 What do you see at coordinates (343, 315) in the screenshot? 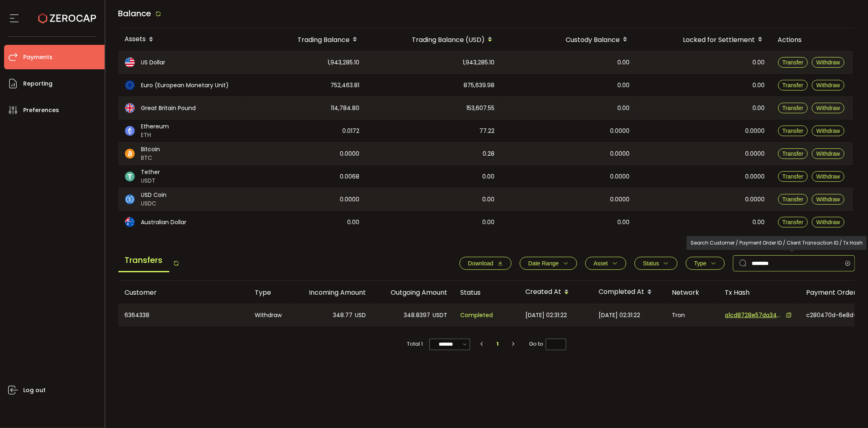
I see `span: 348.77` at bounding box center [343, 315].